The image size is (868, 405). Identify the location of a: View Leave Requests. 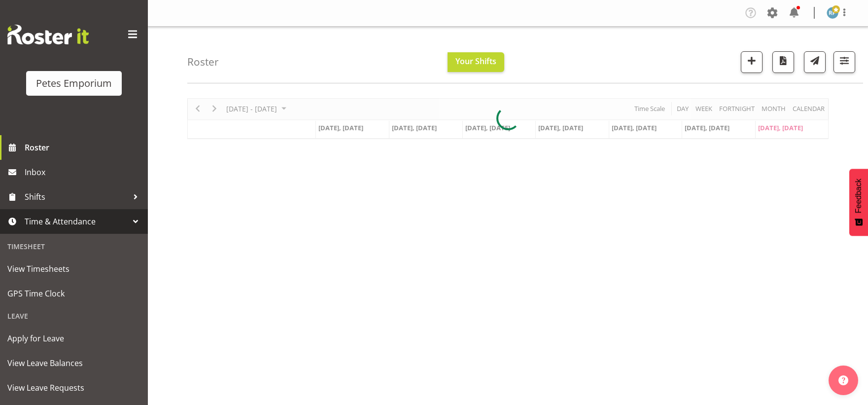
(74, 388).